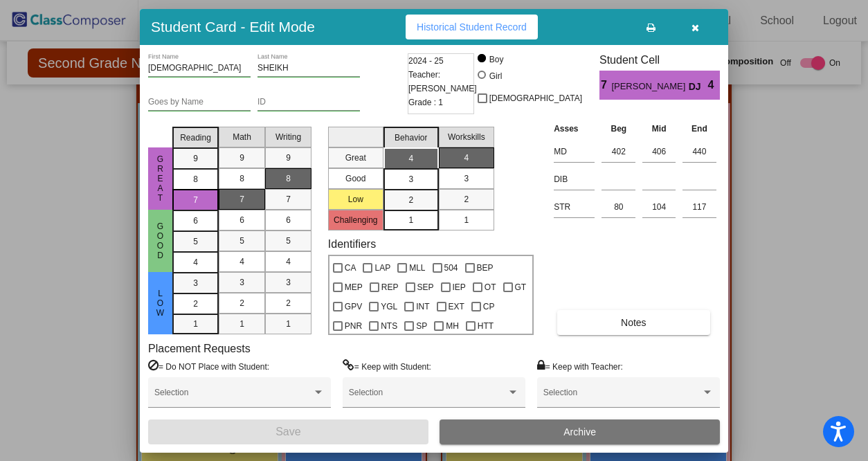 The height and width of the screenshot is (461, 868). Describe the element at coordinates (199, 102) in the screenshot. I see `input: goes by name` at that location.